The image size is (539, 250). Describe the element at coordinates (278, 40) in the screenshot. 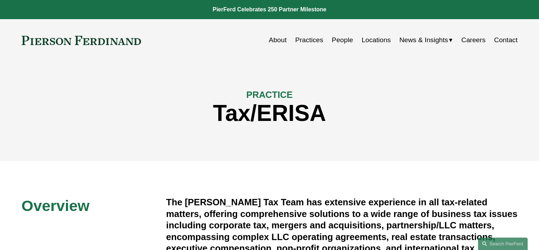

I see `a: About` at that location.